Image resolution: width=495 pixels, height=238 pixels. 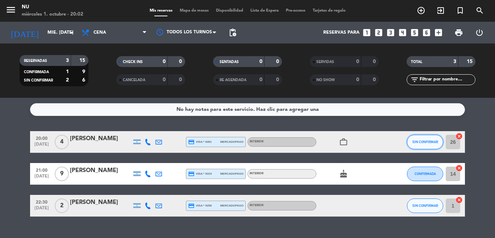 What do you see at coordinates (133, 62) in the screenshot?
I see `span: CHECK INS` at bounding box center [133, 62].